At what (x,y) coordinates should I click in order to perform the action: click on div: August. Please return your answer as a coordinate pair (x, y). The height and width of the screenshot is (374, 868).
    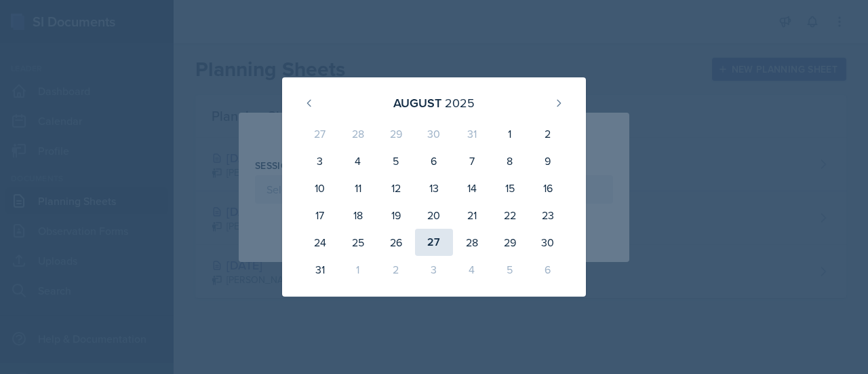
    Looking at the image, I should click on (417, 102).